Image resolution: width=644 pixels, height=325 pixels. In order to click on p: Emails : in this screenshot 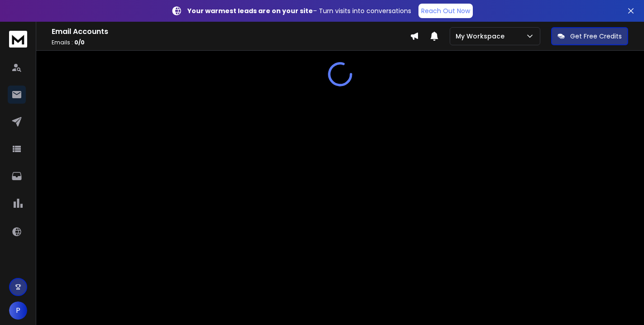, I will do `click(231, 42)`.